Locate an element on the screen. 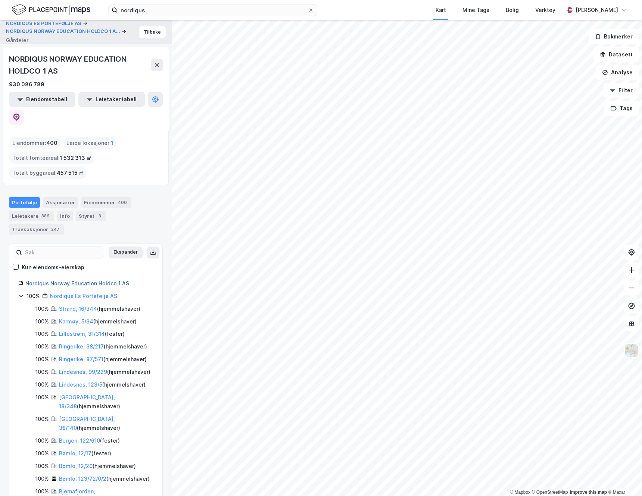 This screenshot has height=496, width=642. div: Leietakere is located at coordinates (31, 216).